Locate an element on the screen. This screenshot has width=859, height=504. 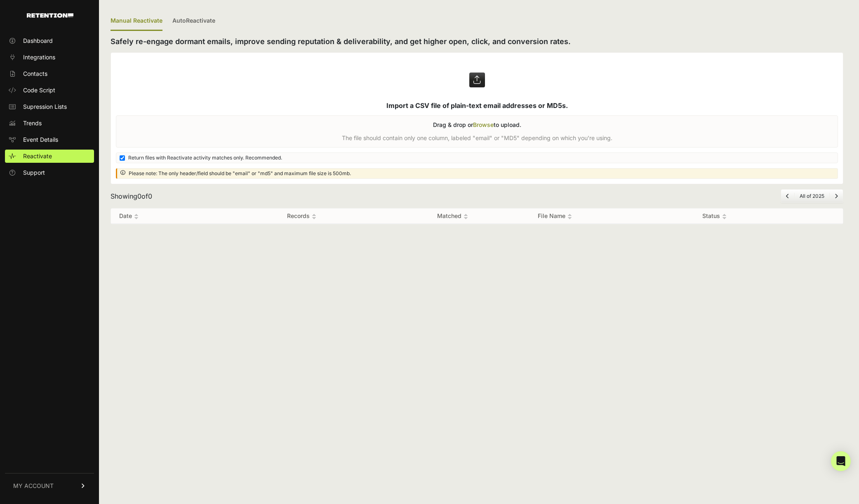
th: Matched is located at coordinates (452, 216).